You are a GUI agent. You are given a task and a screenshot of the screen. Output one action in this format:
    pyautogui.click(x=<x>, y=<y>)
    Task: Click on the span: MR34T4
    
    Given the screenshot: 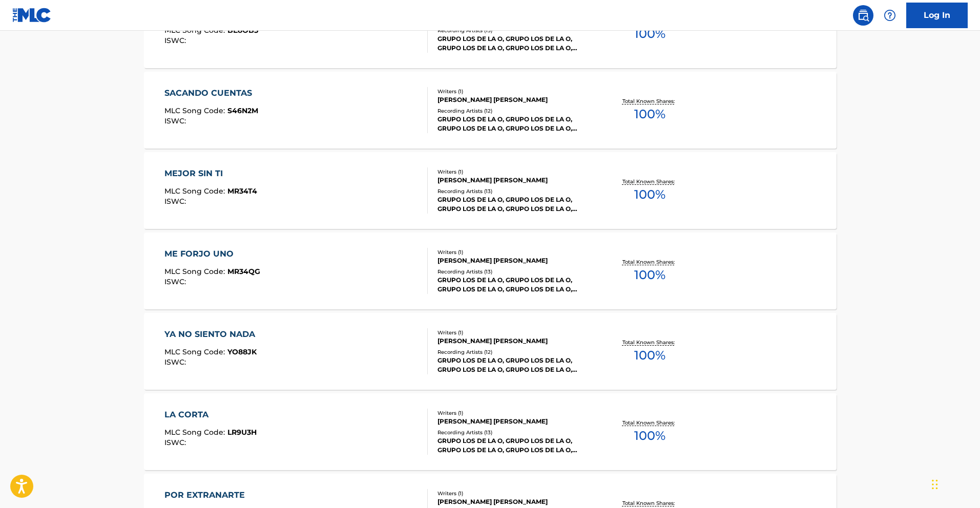 What is the action you would take?
    pyautogui.click(x=242, y=191)
    